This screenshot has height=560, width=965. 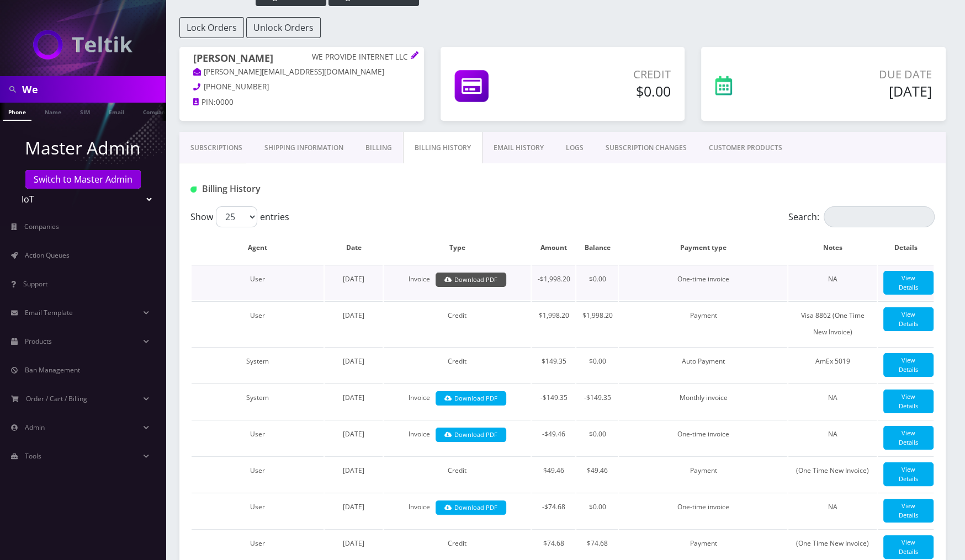 What do you see at coordinates (156, 111) in the screenshot?
I see `a: Company` at bounding box center [156, 111].